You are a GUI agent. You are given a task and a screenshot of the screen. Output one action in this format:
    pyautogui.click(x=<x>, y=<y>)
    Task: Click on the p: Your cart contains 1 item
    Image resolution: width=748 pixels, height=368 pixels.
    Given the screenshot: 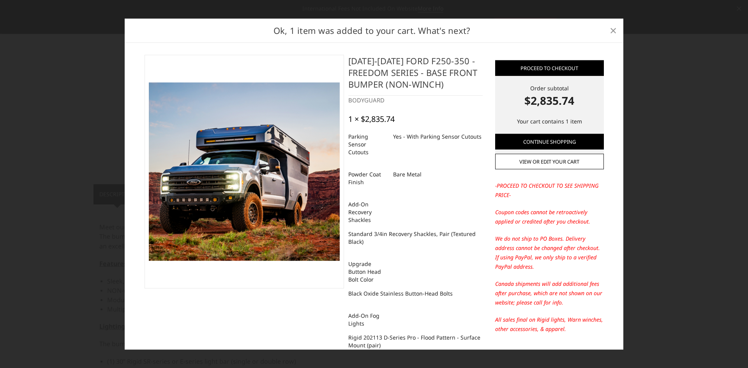 What is the action you would take?
    pyautogui.click(x=549, y=122)
    